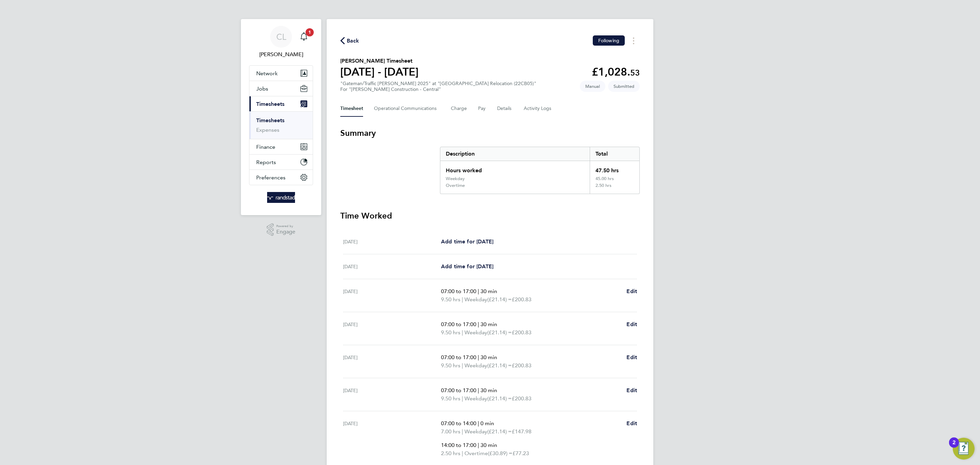  I want to click on span: Overtime, so click(476, 454).